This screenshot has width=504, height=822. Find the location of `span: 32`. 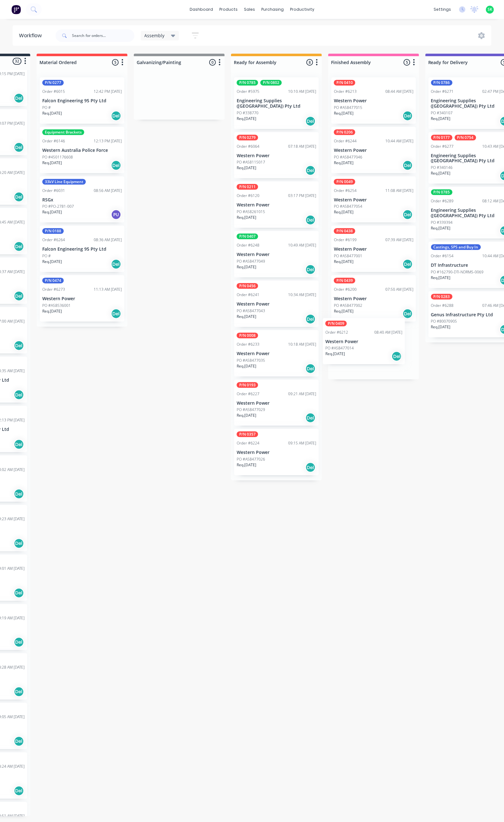

span: 32 is located at coordinates (17, 61).